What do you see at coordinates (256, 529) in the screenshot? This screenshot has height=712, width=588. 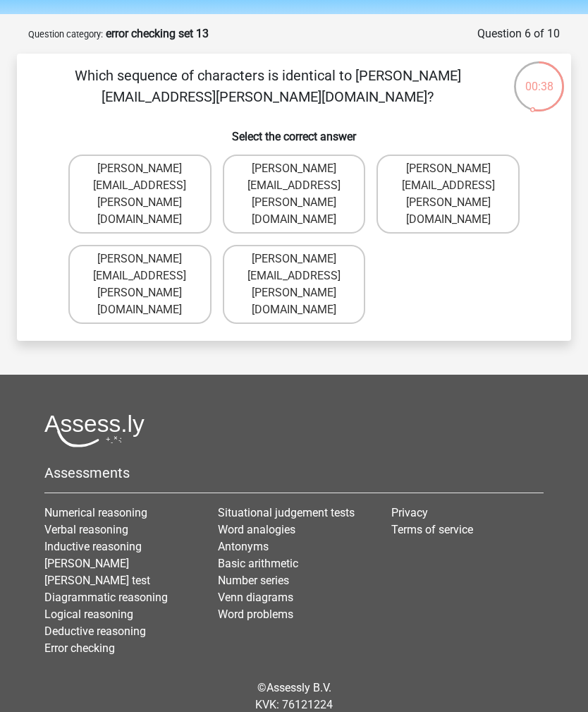 I see `a: Word analogies` at bounding box center [256, 529].